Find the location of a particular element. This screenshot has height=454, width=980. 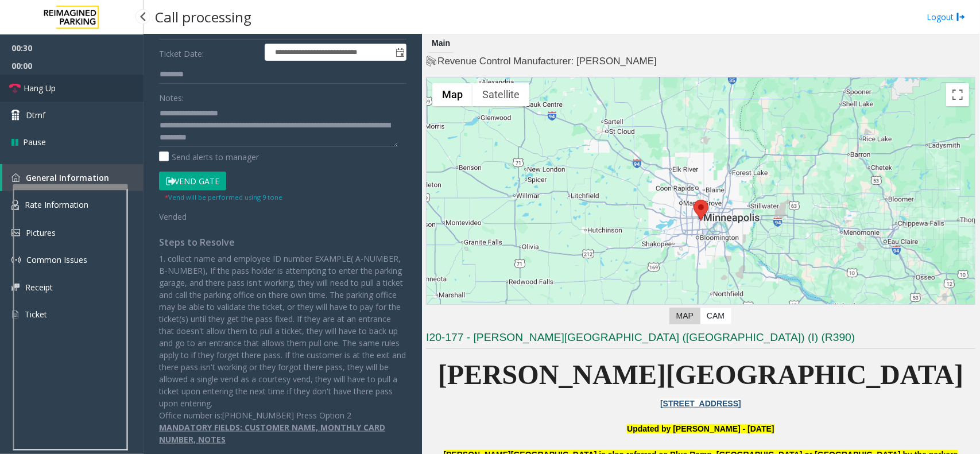

span: Office number is: is located at coordinates (191, 415).